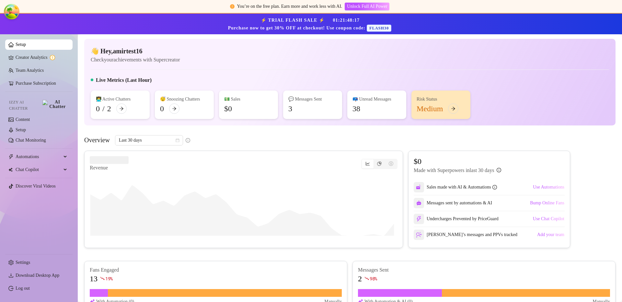  What do you see at coordinates (550, 235) in the screenshot?
I see `button: Add your team` at bounding box center [550, 235].